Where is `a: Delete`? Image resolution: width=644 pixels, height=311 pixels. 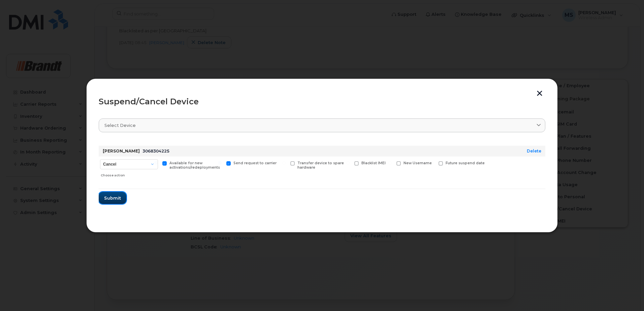 a: Delete is located at coordinates (534, 151).